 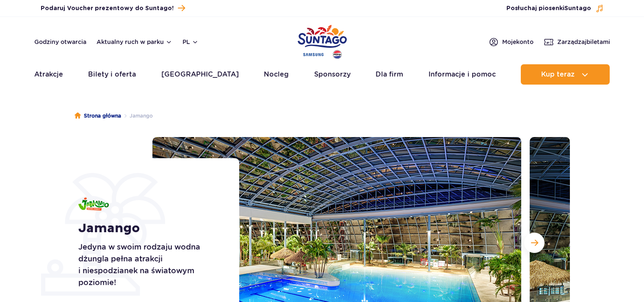 I want to click on a: Mojekonto, so click(x=511, y=42).